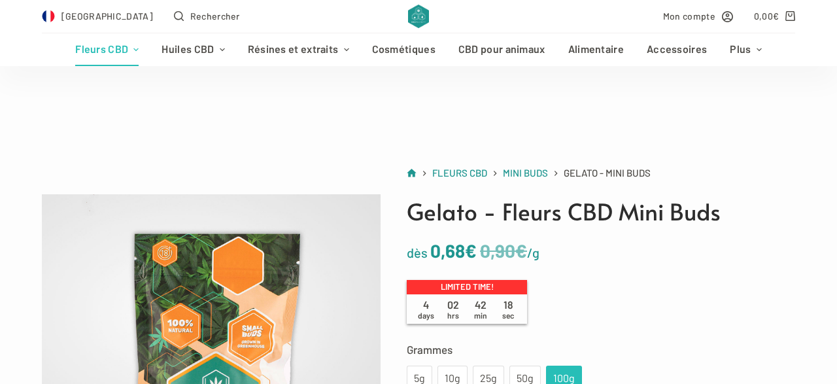 Image resolution: width=837 pixels, height=384 pixels. I want to click on span: Mini Buds, so click(525, 173).